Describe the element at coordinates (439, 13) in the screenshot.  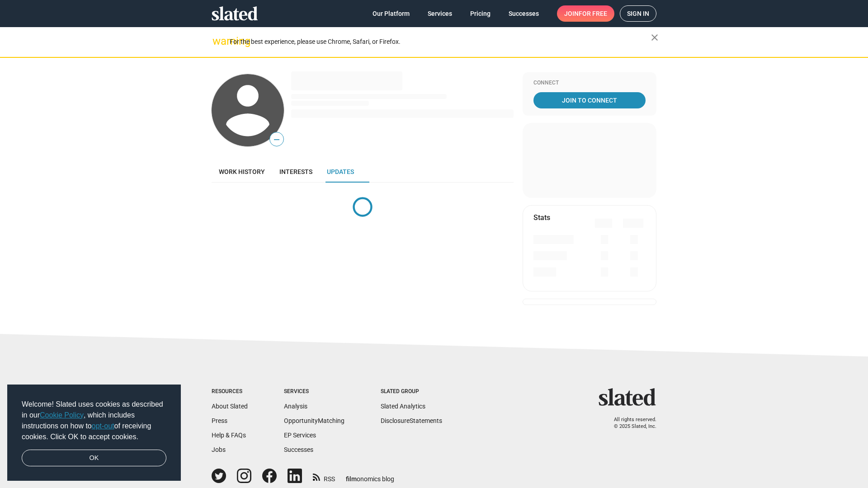
I see `span: Services` at that location.